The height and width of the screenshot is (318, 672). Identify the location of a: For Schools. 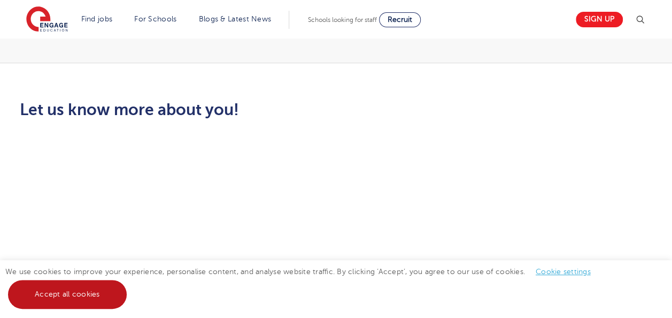
(155, 19).